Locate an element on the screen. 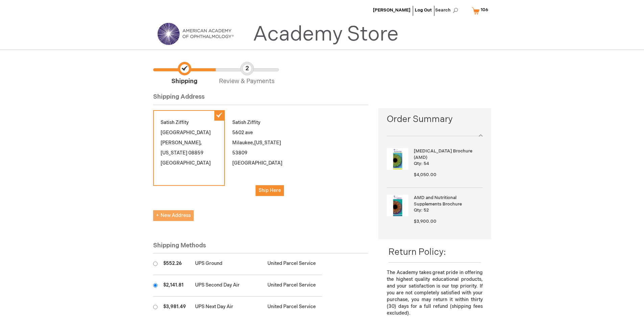  a: Academy Store is located at coordinates (326, 34).